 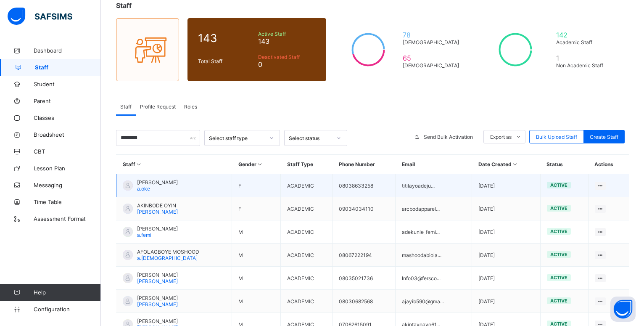 I want to click on span: Export as, so click(x=500, y=137).